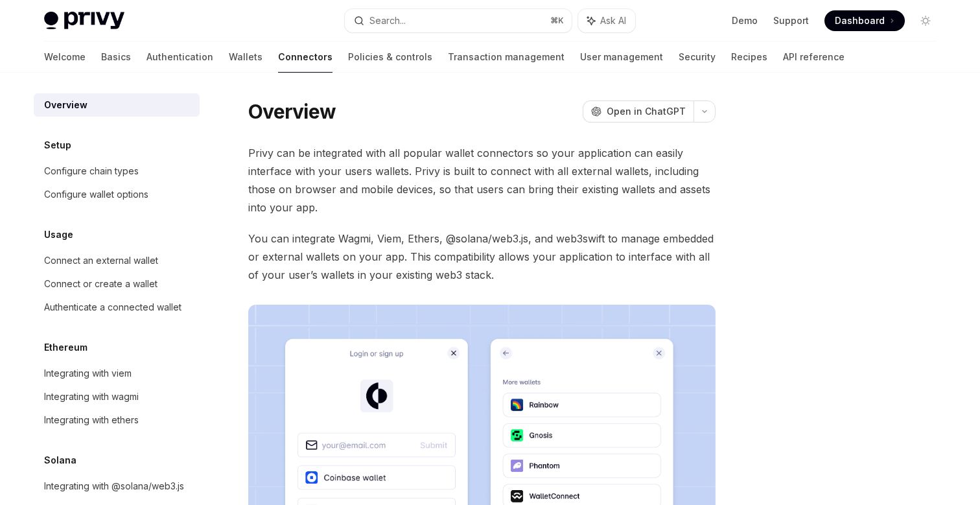 The image size is (980, 505). Describe the element at coordinates (116, 57) in the screenshot. I see `a: Basics` at that location.